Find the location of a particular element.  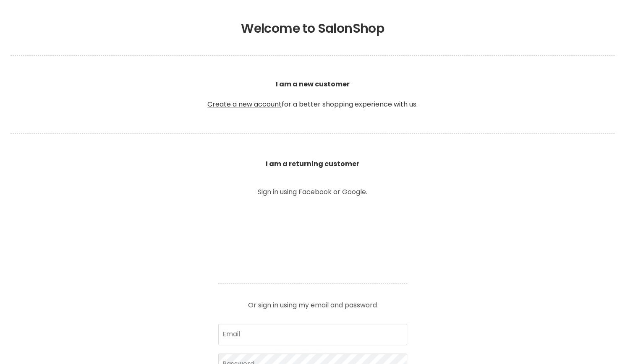

b: I am a new customer is located at coordinates (312, 84).